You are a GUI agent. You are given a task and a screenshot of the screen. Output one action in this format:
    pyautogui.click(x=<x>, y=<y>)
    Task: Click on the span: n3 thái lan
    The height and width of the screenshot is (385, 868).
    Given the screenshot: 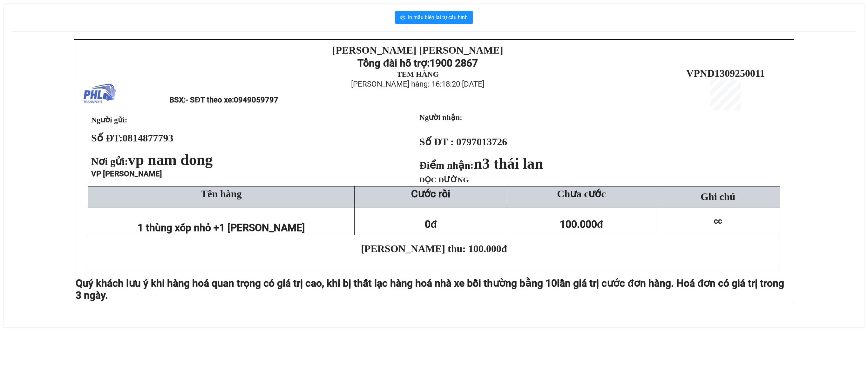 What is the action you would take?
    pyautogui.click(x=508, y=164)
    